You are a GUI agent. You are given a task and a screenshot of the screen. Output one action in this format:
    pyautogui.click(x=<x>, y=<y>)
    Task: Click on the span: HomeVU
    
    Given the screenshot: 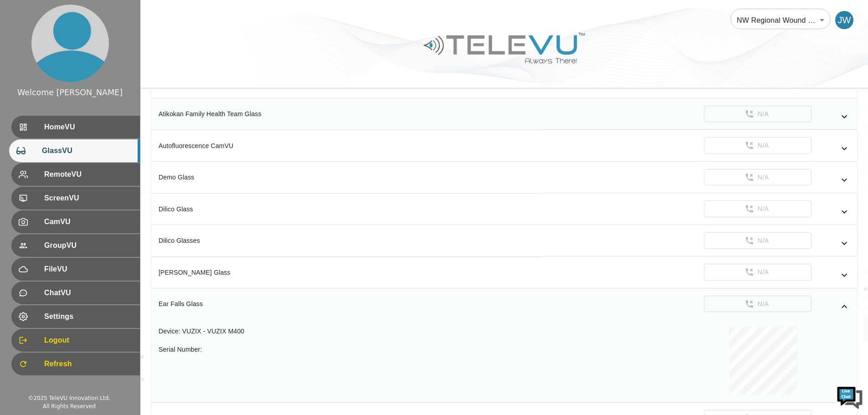 What is the action you would take?
    pyautogui.click(x=89, y=127)
    